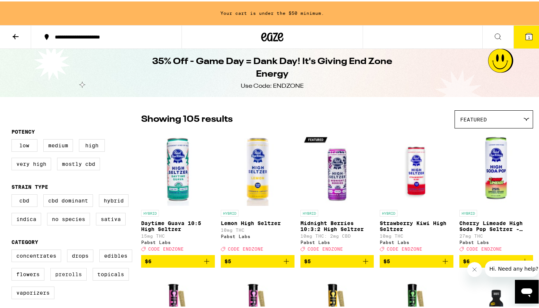 This screenshot has width=539, height=308. Describe the element at coordinates (496, 225) in the screenshot. I see `p: Cherry Limeade High Soda Pop Seltzer - 25mg` at that location.